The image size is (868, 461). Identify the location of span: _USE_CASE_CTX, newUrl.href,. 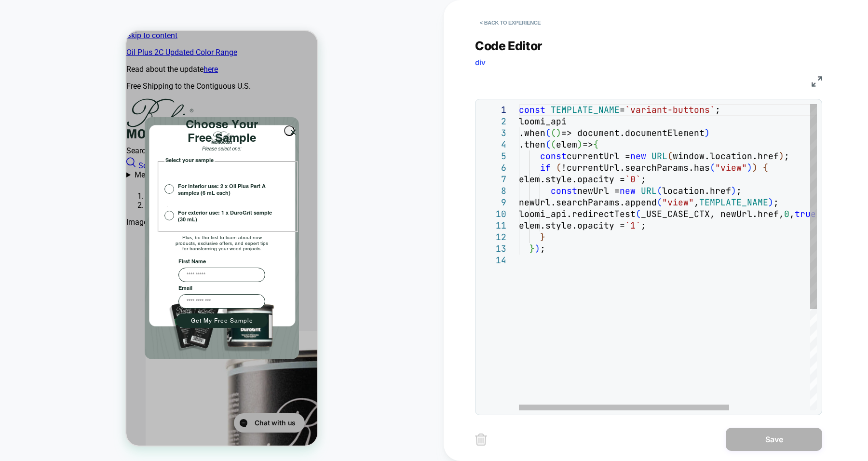
(712, 214).